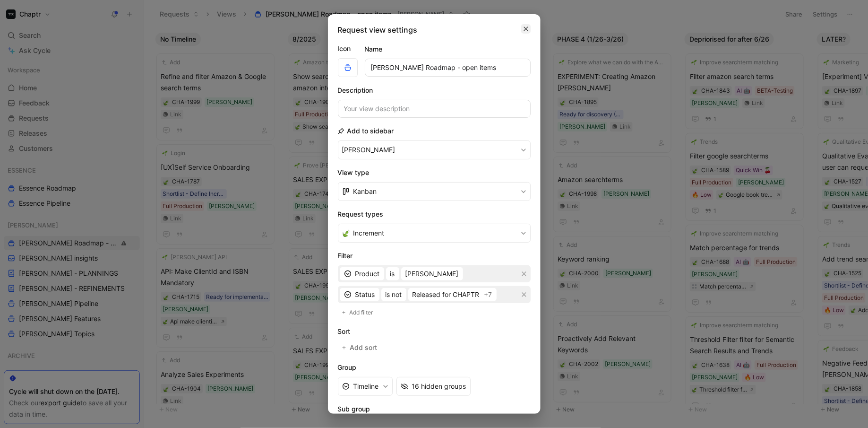  Describe the element at coordinates (452, 295) in the screenshot. I see `button: Released for CHAPTR+7` at that location.